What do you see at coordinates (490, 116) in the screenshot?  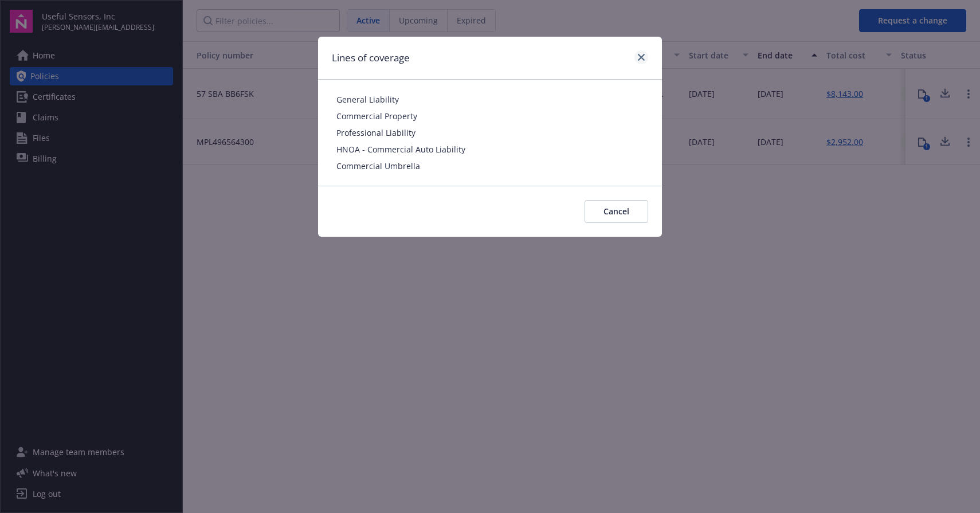 I see `span: Commercial Property` at bounding box center [490, 116].